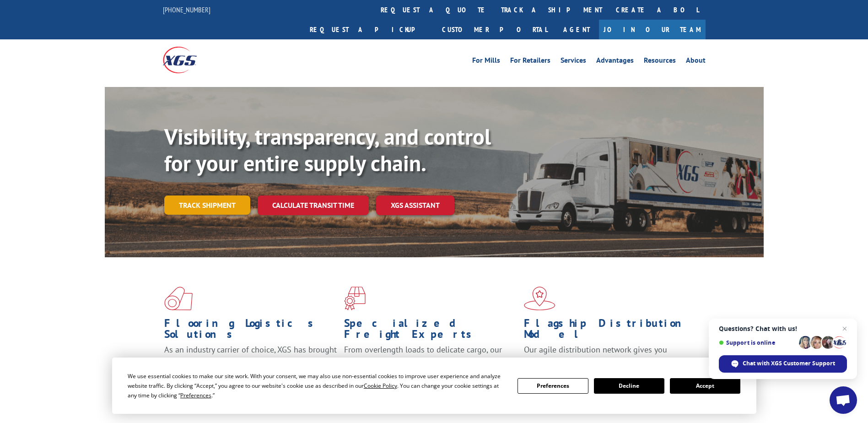  What do you see at coordinates (415, 205) in the screenshot?
I see `a: XGS ASSISTANT` at bounding box center [415, 205].